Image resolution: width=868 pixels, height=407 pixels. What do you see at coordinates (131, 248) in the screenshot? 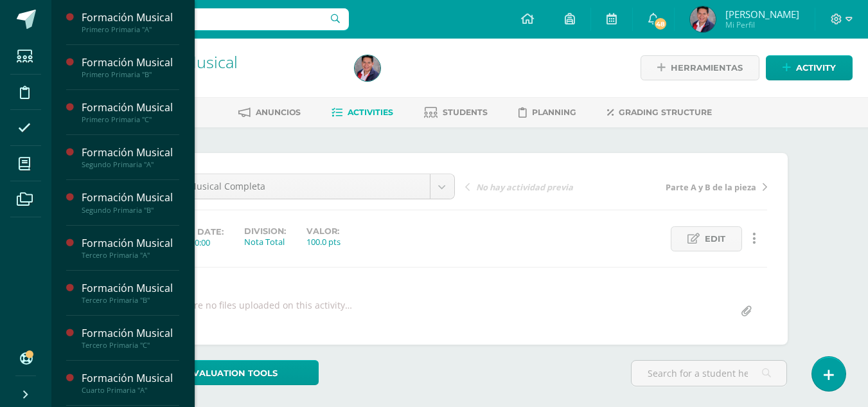
I see `a: Formación MusicalTercero Primaria "A"` at bounding box center [131, 248].